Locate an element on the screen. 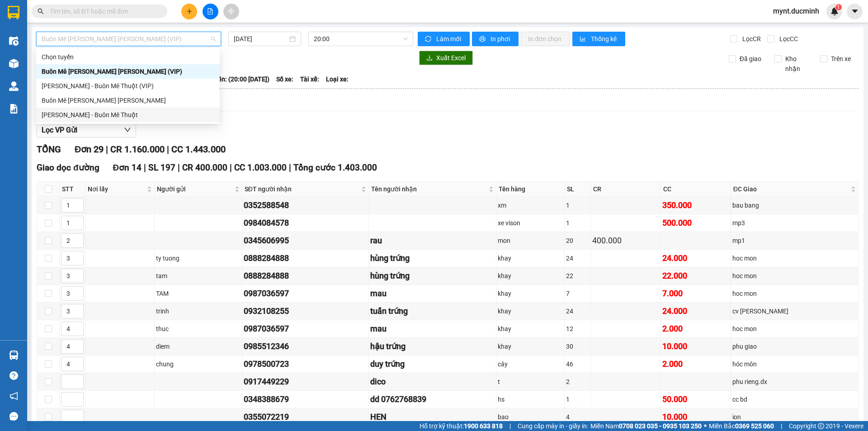  td: dico is located at coordinates (433, 381).